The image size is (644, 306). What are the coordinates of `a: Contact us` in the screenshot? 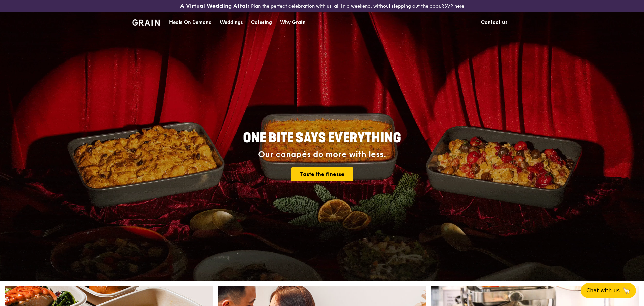 It's located at (494, 23).